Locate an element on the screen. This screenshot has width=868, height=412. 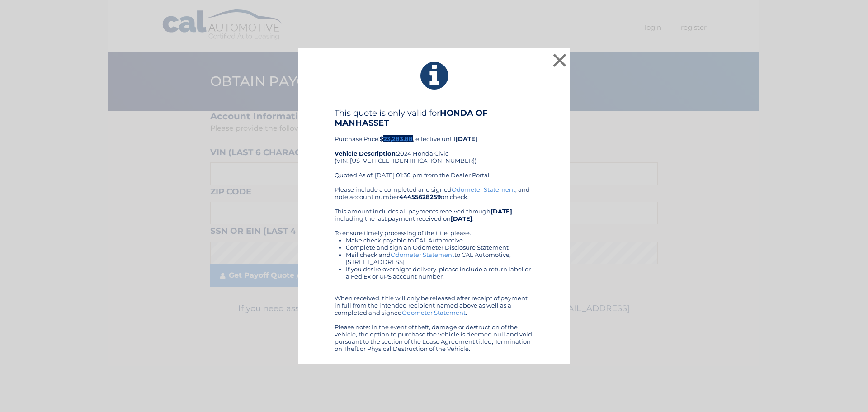
b: HONDA OF MANHASSET is located at coordinates (411, 118).